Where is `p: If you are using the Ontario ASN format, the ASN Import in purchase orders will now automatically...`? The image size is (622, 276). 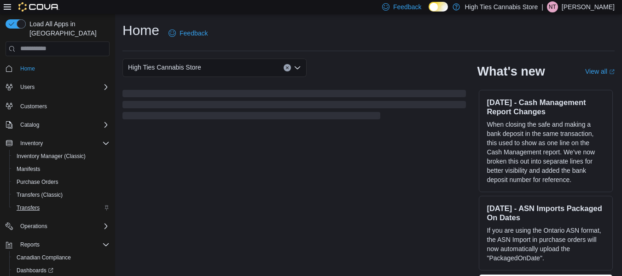
p: If you are using the Ontario ASN format, the ASN Import in purchase orders will now automatically... is located at coordinates (545, 244).